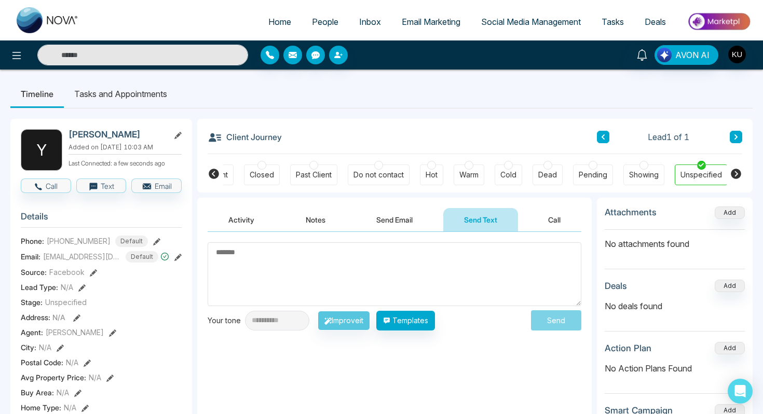 This screenshot has width=763, height=414. Describe the element at coordinates (325, 22) in the screenshot. I see `span: People` at that location.